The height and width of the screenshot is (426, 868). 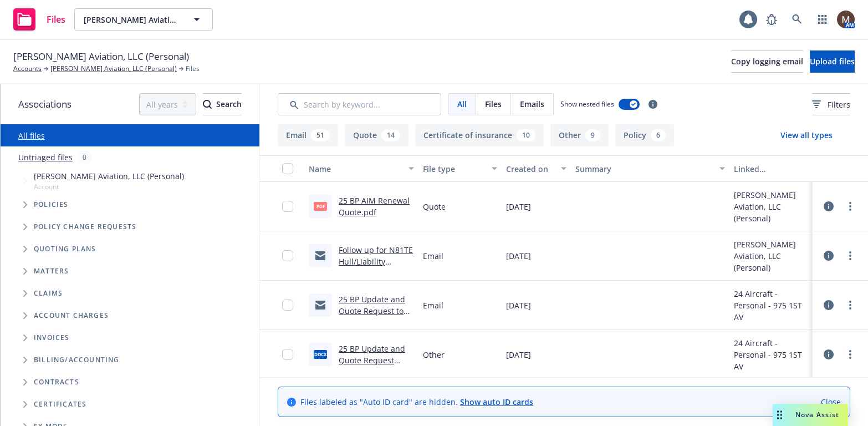 What do you see at coordinates (372, 311) in the screenshot?
I see `a: 25 BP Update and Quote Request to Insured.msg` at bounding box center [372, 311].